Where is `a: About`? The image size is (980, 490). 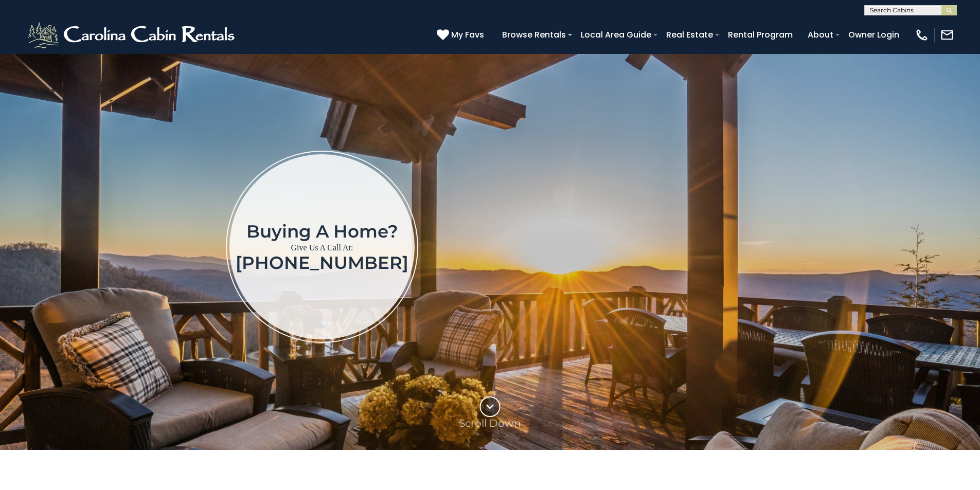 a: About is located at coordinates (821, 35).